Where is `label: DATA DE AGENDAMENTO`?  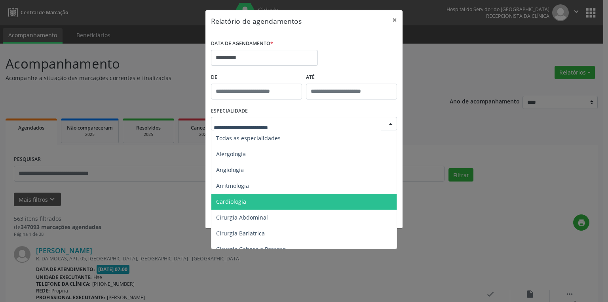
label: DATA DE AGENDAMENTO is located at coordinates (242, 44).